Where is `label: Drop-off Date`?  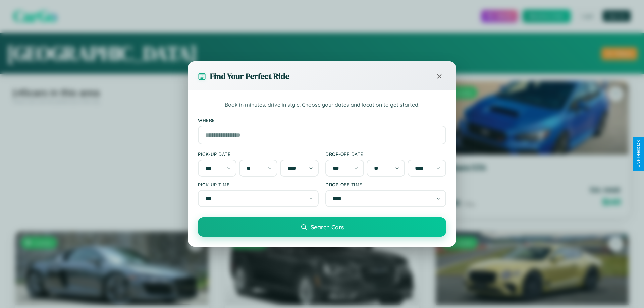
label: Drop-off Date is located at coordinates (386, 154).